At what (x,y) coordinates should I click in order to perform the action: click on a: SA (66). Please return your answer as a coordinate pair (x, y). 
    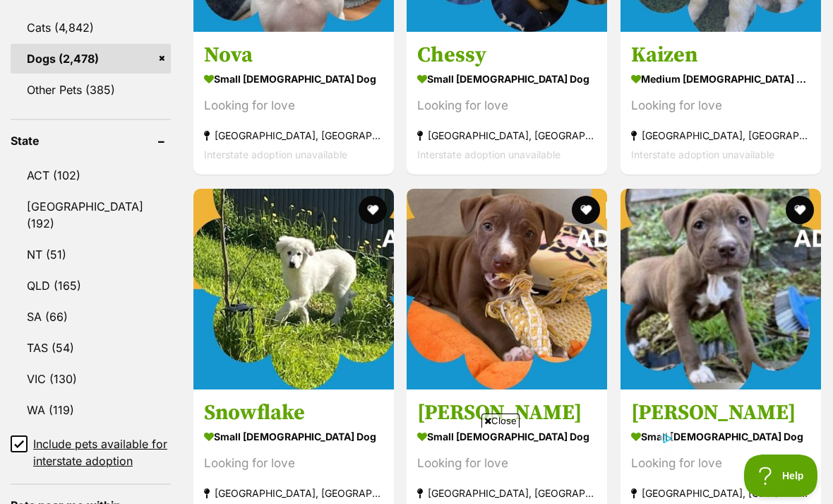
    Looking at the image, I should click on (91, 316).